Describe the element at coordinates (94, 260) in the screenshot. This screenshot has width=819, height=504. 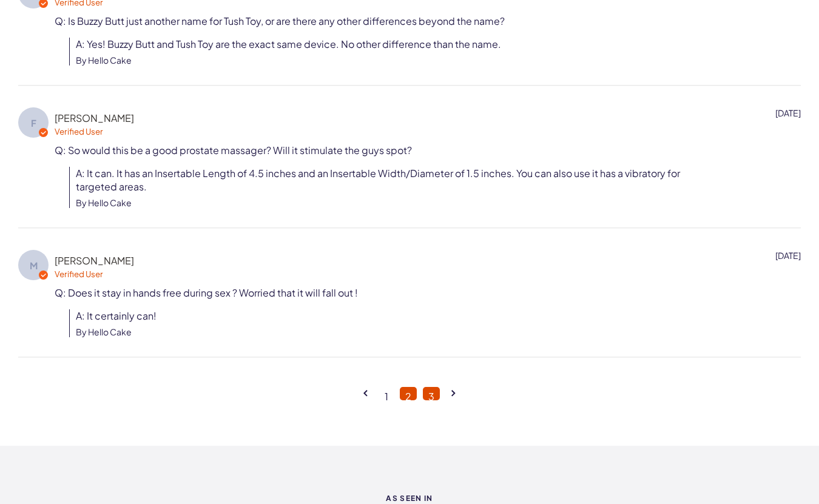
I see `span: Michael` at that location.